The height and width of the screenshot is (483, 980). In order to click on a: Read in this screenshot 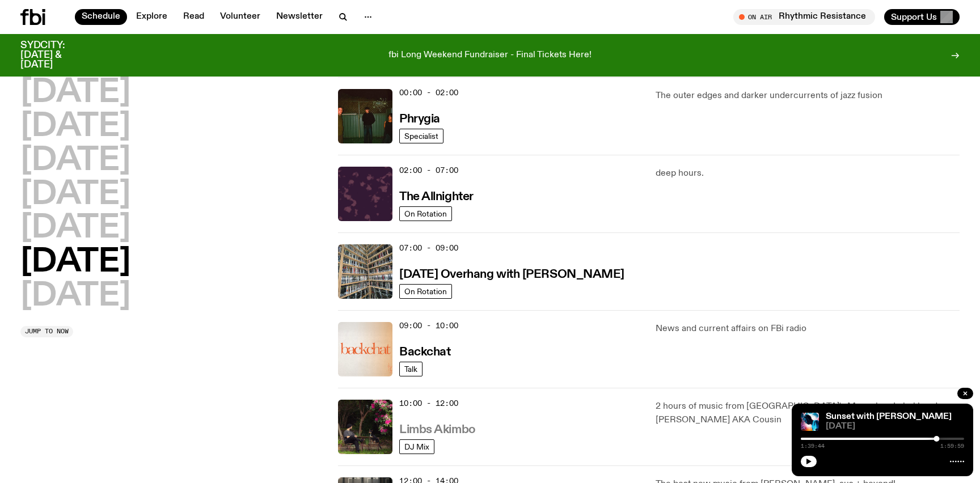, I will do `click(193, 17)`.